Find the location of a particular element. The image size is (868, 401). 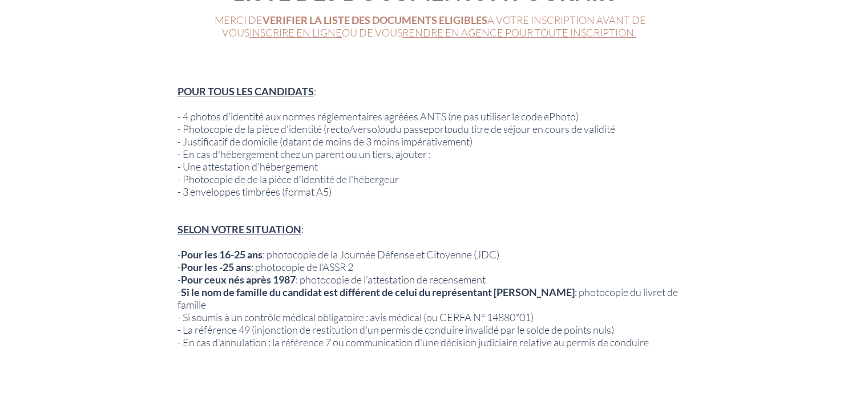

span: - Une attestation d'hébergement is located at coordinates (248, 167).